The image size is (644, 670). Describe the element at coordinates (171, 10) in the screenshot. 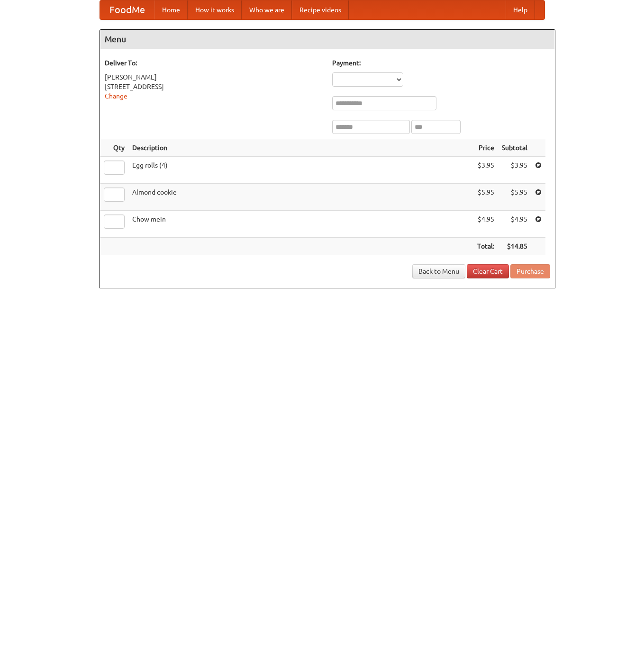

I see `a: Home` at that location.